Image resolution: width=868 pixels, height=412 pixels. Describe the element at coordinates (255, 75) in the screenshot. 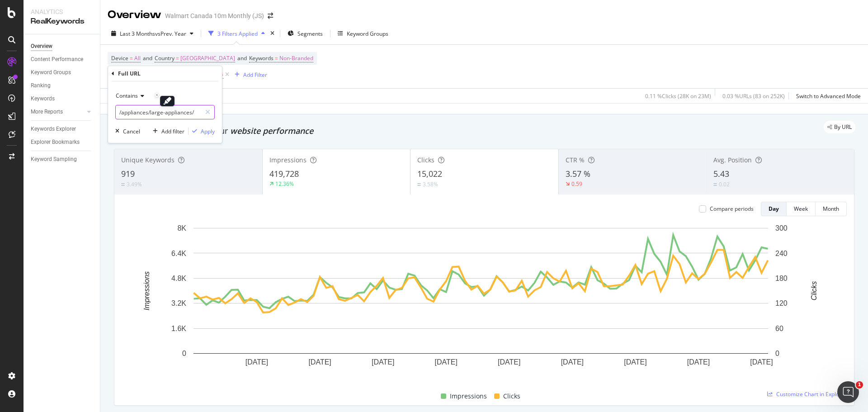

I see `div: Add Filter` at that location.